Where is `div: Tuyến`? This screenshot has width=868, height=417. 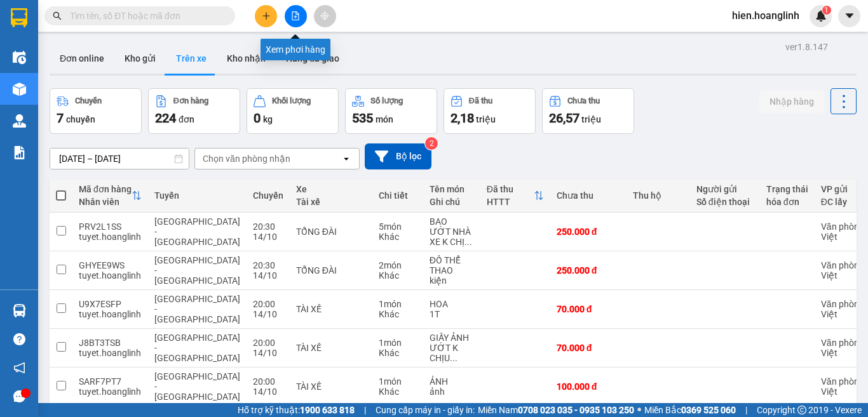
div: Tuyến is located at coordinates (197, 196).